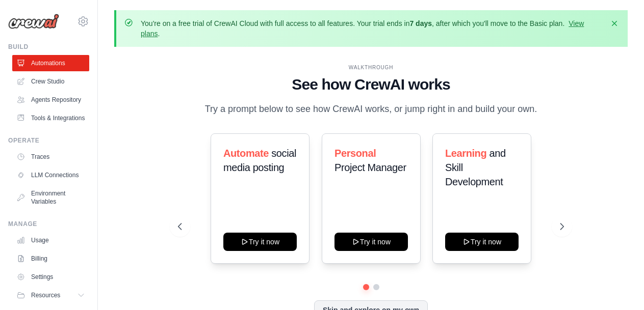  Describe the element at coordinates (50, 197) in the screenshot. I see `a: Environment Variables` at that location.